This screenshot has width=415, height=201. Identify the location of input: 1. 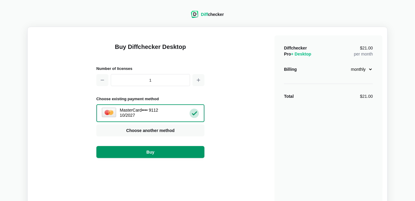
(151, 80).